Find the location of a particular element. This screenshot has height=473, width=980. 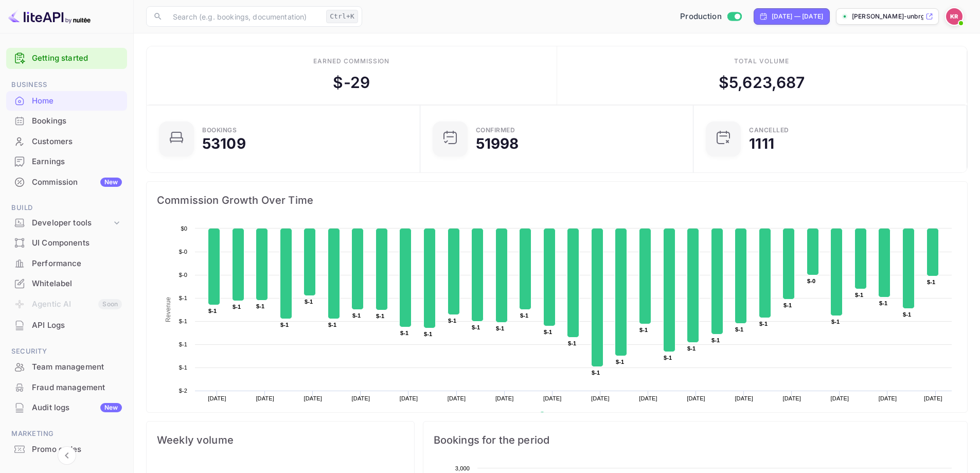

div: $ 5,623,687 is located at coordinates (762, 82).